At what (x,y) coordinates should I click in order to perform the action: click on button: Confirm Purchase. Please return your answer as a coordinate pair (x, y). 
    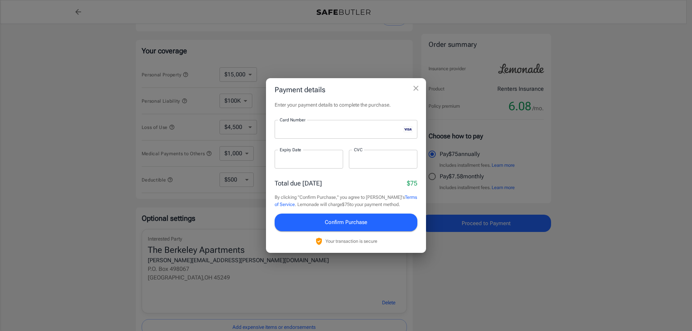
    Looking at the image, I should click on (346, 222).